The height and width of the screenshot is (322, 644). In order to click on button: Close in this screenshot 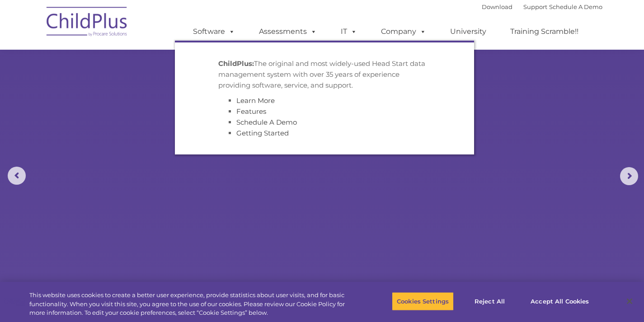, I will do `click(630, 302)`.